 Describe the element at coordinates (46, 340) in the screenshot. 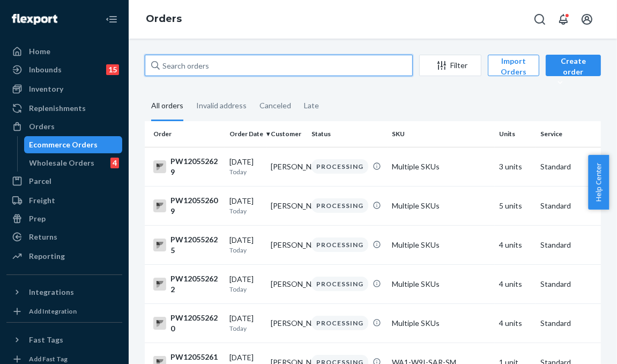

I see `div: Fast Tags` at that location.